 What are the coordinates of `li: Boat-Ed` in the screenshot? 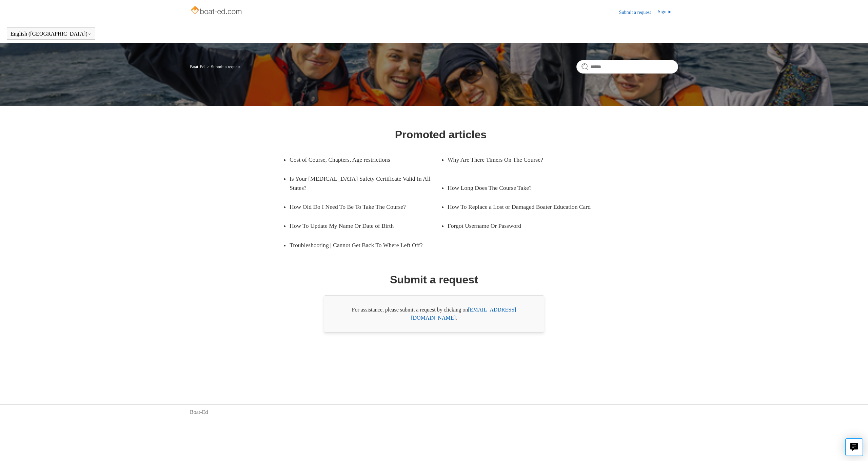 It's located at (198, 66).